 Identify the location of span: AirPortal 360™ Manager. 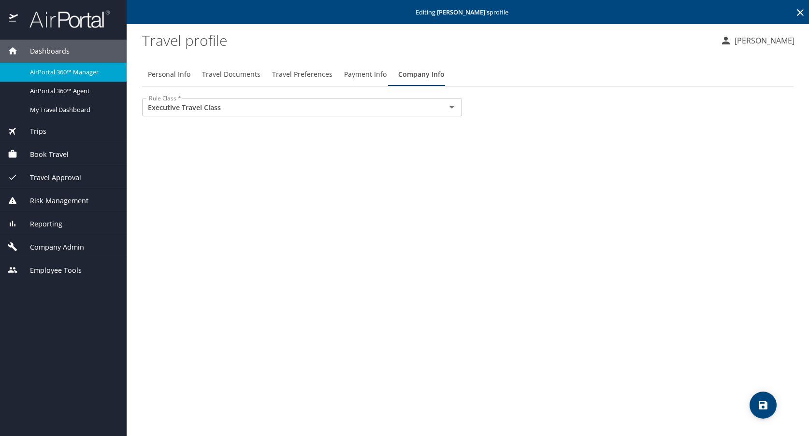
(72, 72).